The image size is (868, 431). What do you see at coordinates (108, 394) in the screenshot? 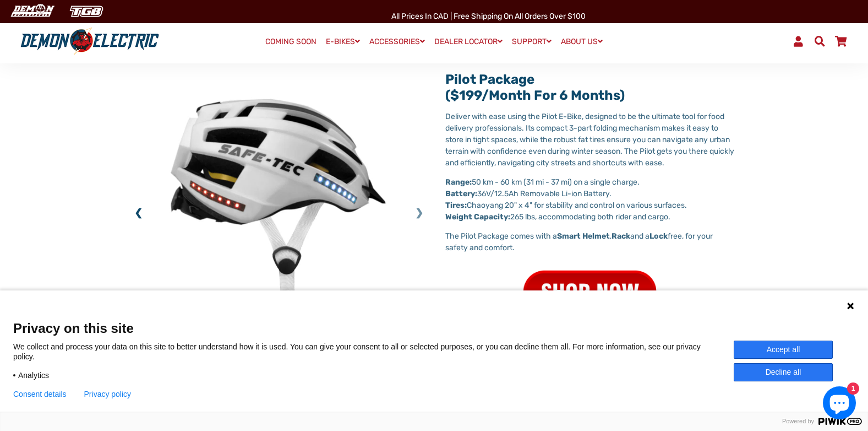
I see `a: Privacy policy` at bounding box center [108, 394].